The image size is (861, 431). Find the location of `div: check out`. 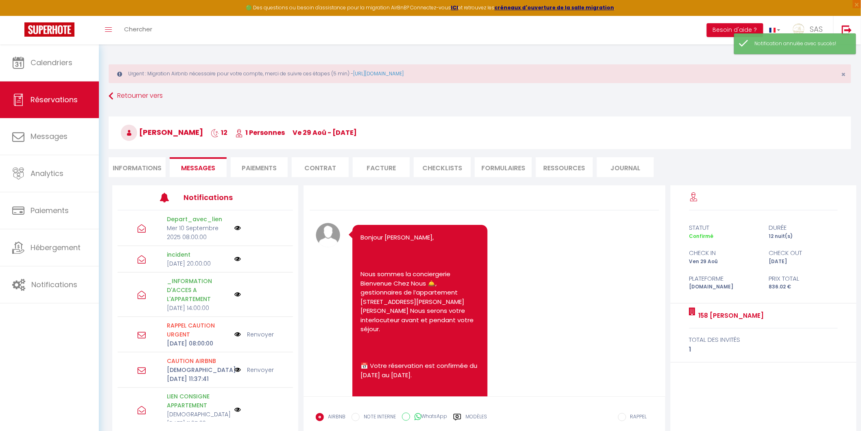

div: check out is located at coordinates (804, 253).